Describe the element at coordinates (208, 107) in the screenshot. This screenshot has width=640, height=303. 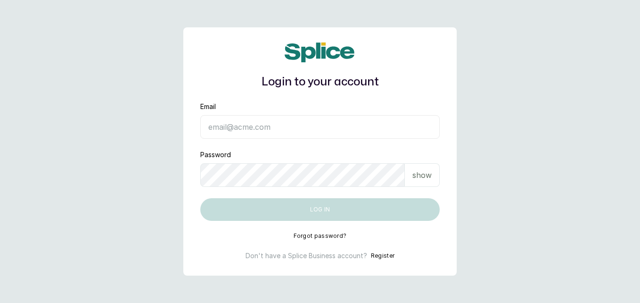
I see `label: Email` at that location.